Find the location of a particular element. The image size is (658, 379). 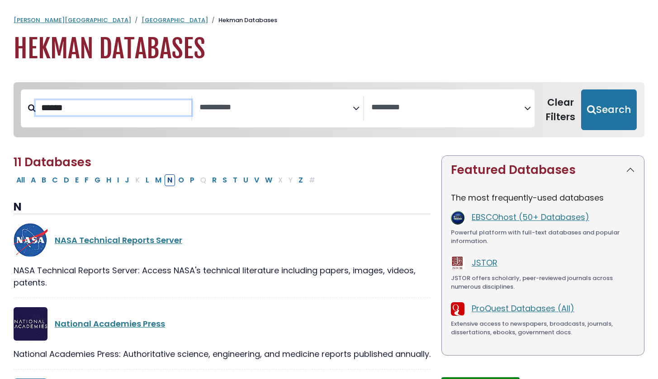

div: National Academies Press: Authoritative science, engineering, and medicine reports published annu... is located at coordinates (222, 354).